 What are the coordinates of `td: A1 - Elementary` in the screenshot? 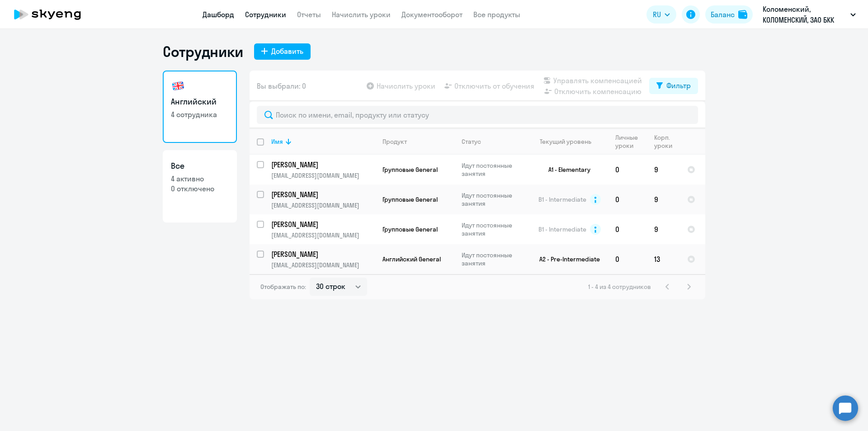 It's located at (566, 170).